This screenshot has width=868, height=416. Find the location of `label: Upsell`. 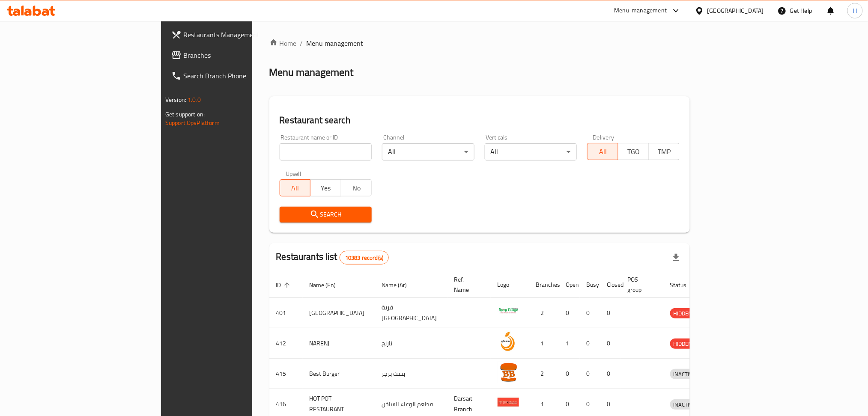

label: Upsell is located at coordinates (294, 174).